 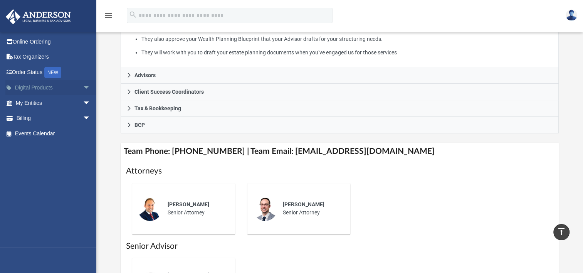 I want to click on div: NEW, so click(x=53, y=72).